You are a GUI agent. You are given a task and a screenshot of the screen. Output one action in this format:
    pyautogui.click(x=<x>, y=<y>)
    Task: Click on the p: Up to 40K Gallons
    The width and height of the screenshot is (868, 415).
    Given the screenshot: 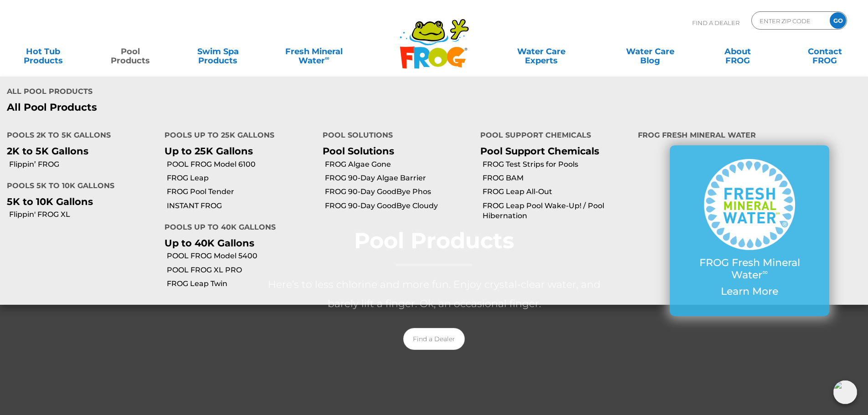 What is the action you would take?
    pyautogui.click(x=236, y=243)
    